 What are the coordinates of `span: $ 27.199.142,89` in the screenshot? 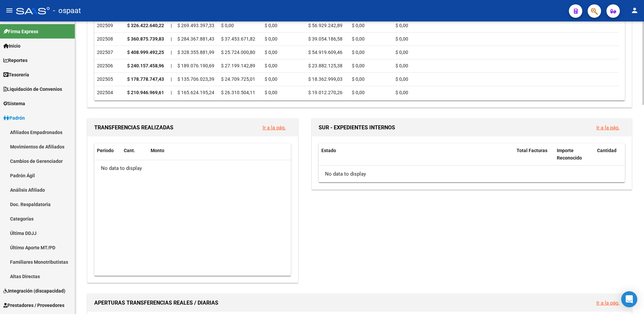 It's located at (238, 66).